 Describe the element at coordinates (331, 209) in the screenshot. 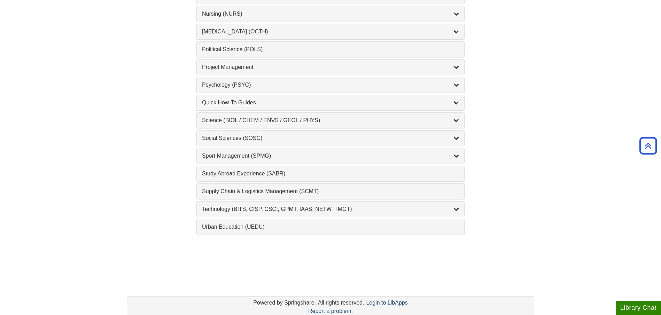

I see `div: Technology (BITS, CISP, CSCI, GPMT, IAAS, NETW, TMGT)` at that location.